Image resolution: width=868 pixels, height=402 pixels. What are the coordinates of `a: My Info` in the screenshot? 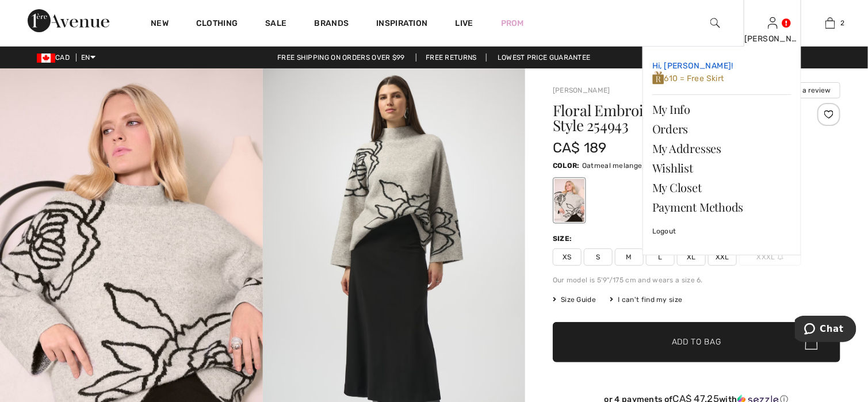 It's located at (722, 109).